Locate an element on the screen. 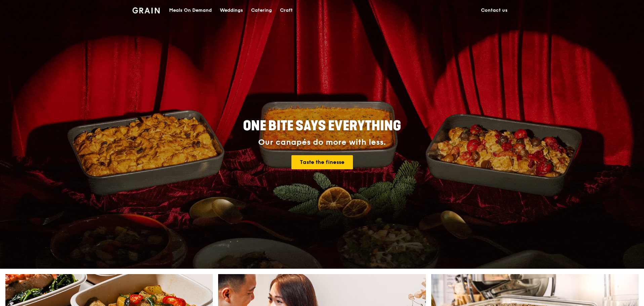  a: Catering is located at coordinates (261, 10).